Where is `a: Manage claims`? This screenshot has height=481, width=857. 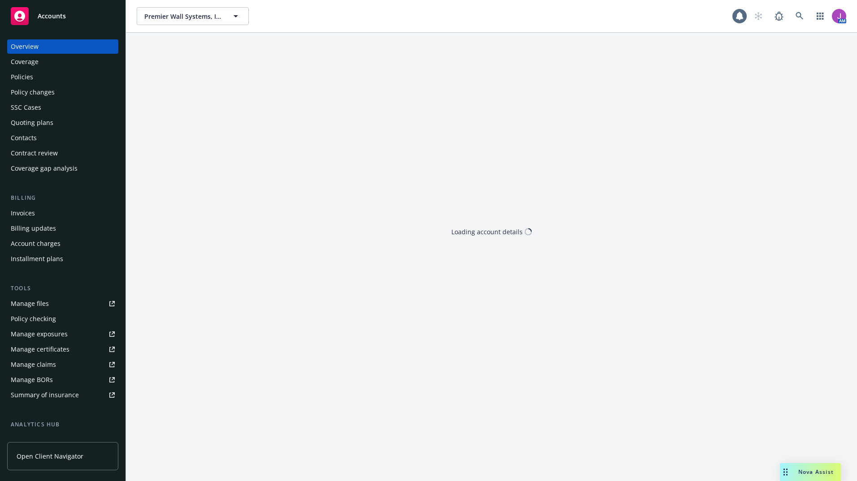 a: Manage claims is located at coordinates (63, 365).